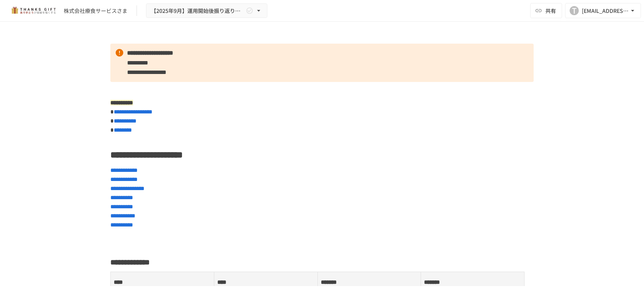 The width and height of the screenshot is (644, 302). Describe the element at coordinates (574, 11) in the screenshot. I see `div: T` at that location.